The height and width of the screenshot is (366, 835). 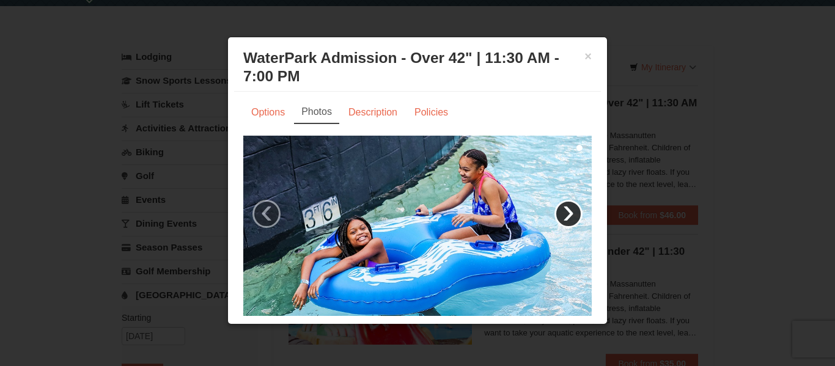 What do you see at coordinates (373, 112) in the screenshot?
I see `a: Description` at bounding box center [373, 112].